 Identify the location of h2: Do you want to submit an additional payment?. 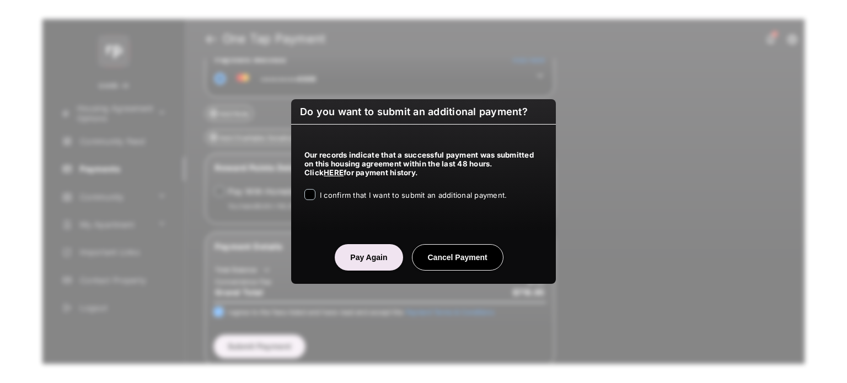
(423, 112).